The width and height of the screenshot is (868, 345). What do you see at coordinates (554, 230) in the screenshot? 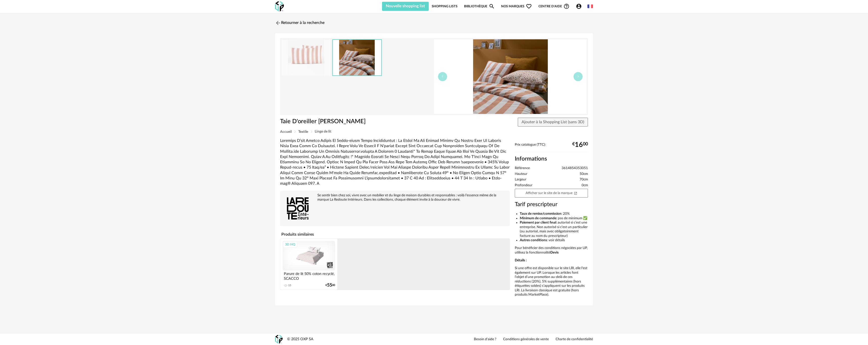
I see `li: : autorisé si c’est une entreprise. Non autorisé si c’est un particulier (ou autorisé, mais avec ...` at bounding box center [554, 230].